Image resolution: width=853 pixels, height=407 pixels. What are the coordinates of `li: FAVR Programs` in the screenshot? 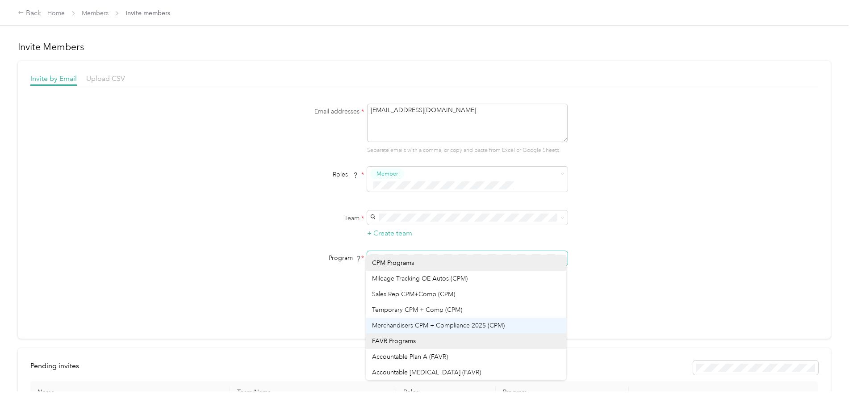 It's located at (466, 341).